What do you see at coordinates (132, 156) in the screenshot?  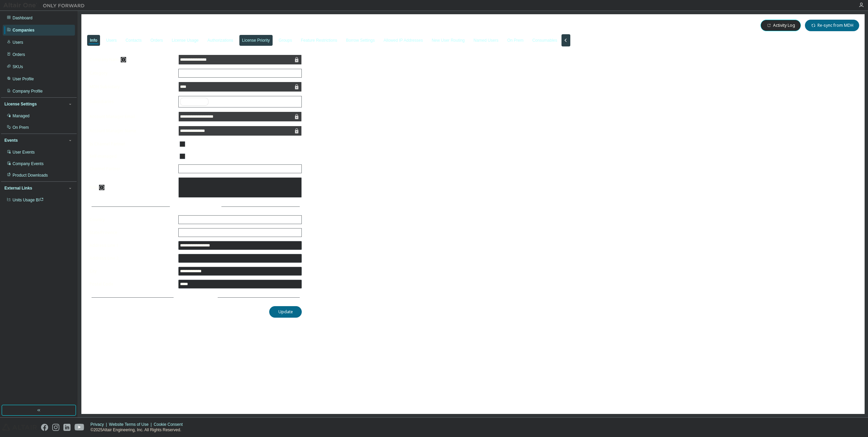 I see `label: Self-managed` at bounding box center [132, 156].